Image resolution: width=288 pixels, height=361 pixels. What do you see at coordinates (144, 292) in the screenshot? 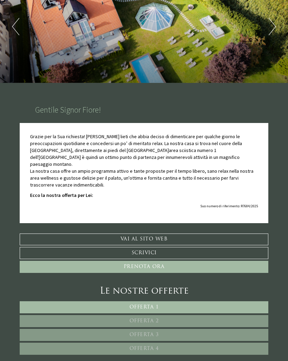
I see `div: Le nostre offerte` at bounding box center [144, 292].